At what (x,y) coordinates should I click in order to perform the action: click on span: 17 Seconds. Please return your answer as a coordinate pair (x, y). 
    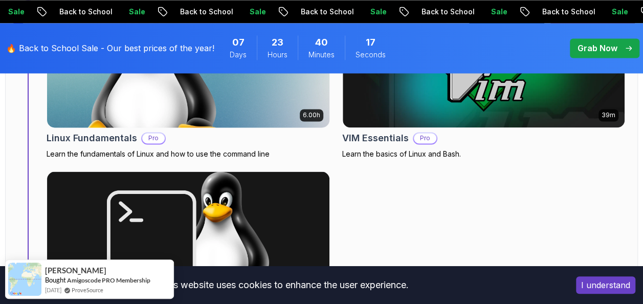
    Looking at the image, I should click on (370, 42).